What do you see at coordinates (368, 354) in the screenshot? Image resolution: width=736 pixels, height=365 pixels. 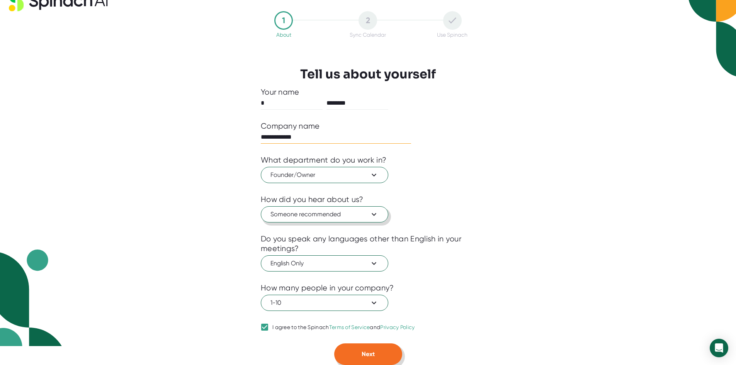 I see `span: Next` at bounding box center [368, 354].